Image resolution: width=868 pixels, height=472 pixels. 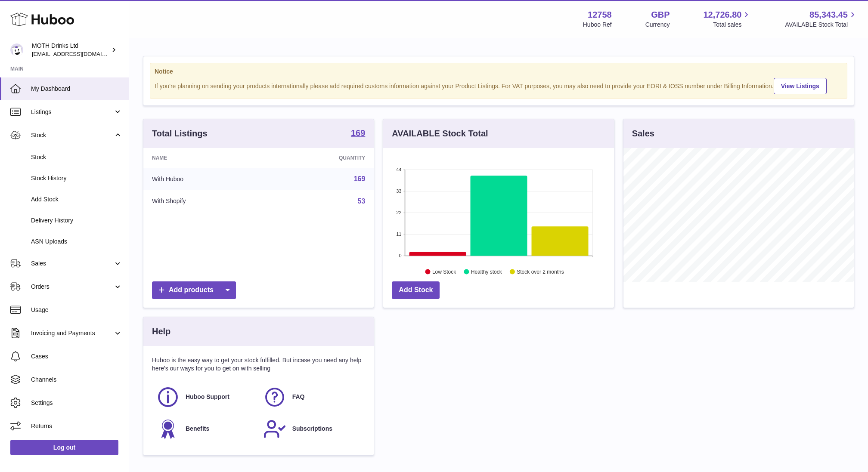 What do you see at coordinates (206, 179) in the screenshot?
I see `td: With Huboo` at bounding box center [206, 179].